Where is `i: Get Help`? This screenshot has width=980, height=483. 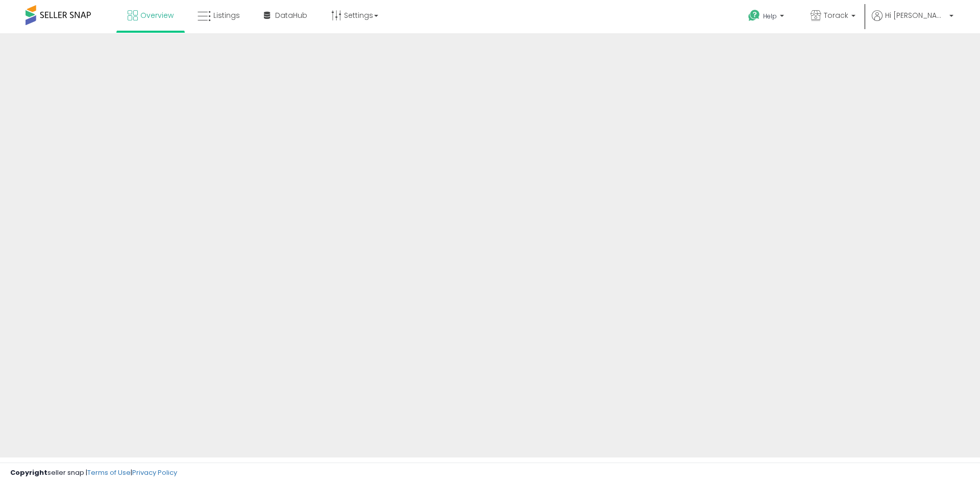
i: Get Help is located at coordinates (755, 15).